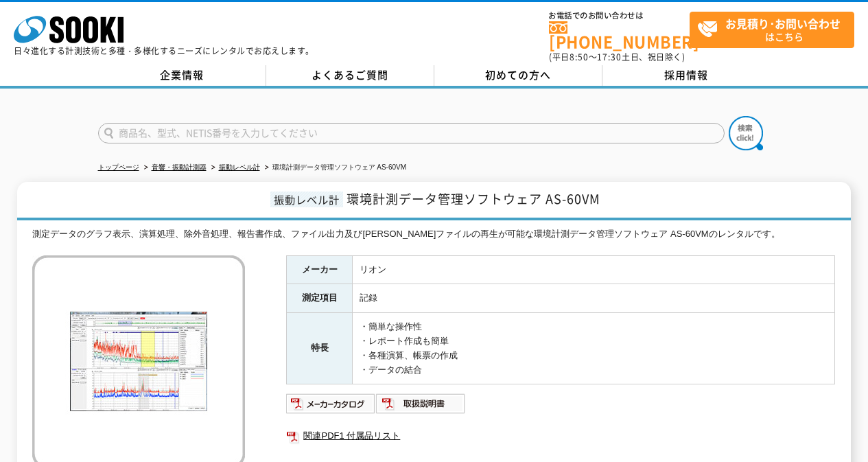 This screenshot has height=462, width=868. What do you see at coordinates (619, 16) in the screenshot?
I see `span: お電話でのお問い合わせは` at bounding box center [619, 16].